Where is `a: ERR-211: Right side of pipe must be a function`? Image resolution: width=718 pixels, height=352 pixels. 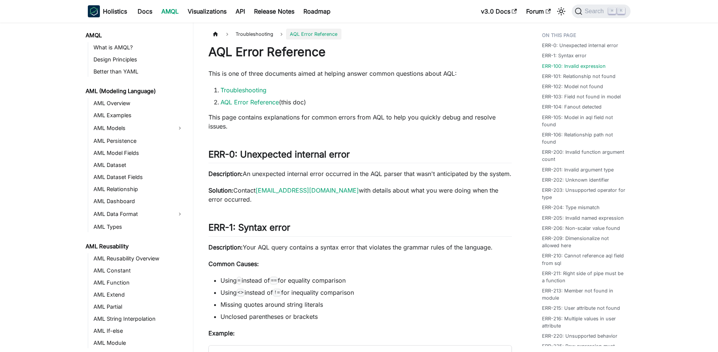
a: ERR-211: Right side of pipe must be a function is located at coordinates (584, 277).